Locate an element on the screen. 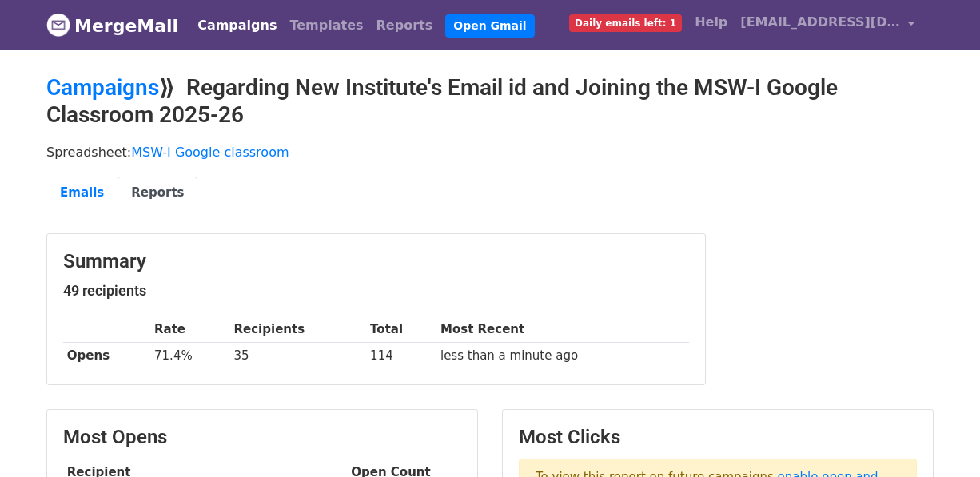 The width and height of the screenshot is (980, 477). td: 114 is located at coordinates (401, 356).